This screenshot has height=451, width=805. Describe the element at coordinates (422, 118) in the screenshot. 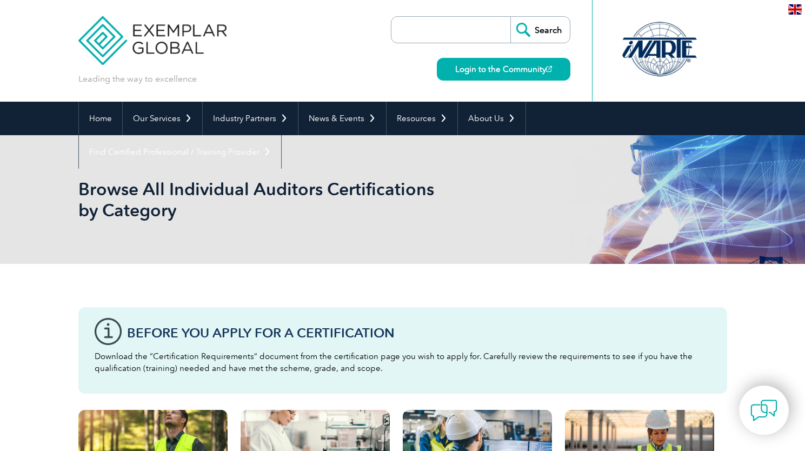

I see `a: Resources` at that location.